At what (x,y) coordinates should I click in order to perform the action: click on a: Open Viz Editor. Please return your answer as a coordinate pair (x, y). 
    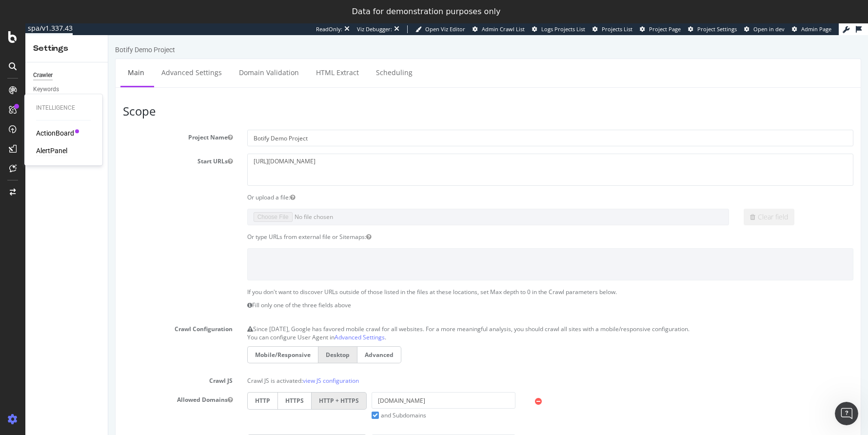
    Looking at the image, I should click on (441, 29).